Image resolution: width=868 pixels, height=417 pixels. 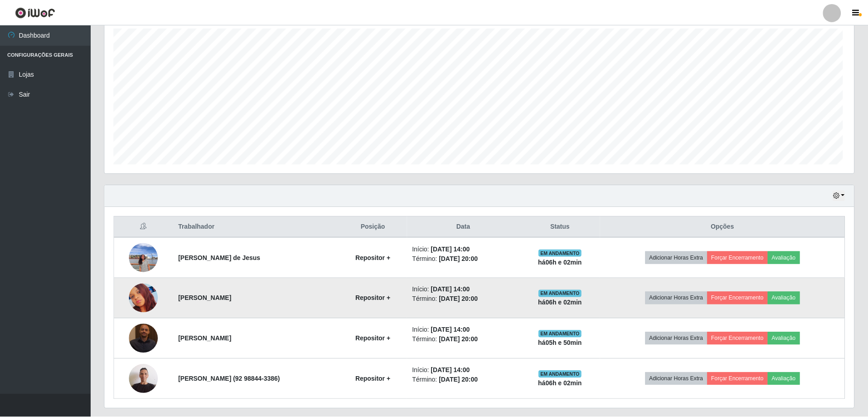 I want to click on img: 1756600974118.jpeg, so click(x=144, y=298).